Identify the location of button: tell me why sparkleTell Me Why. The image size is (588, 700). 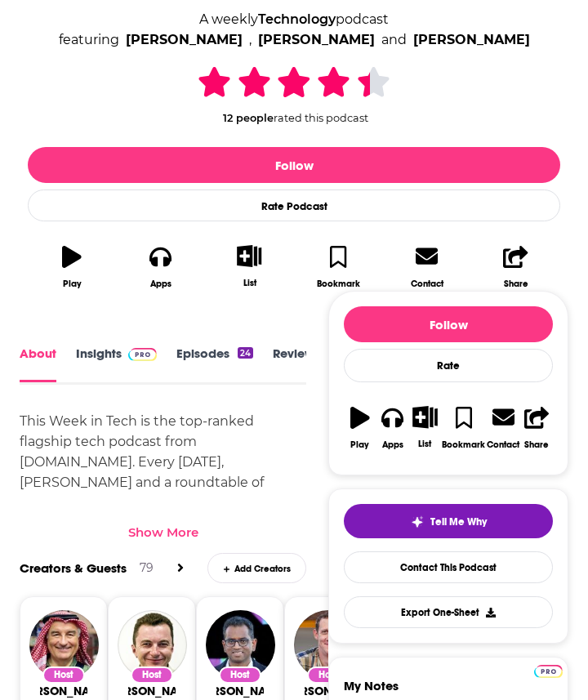
(448, 521).